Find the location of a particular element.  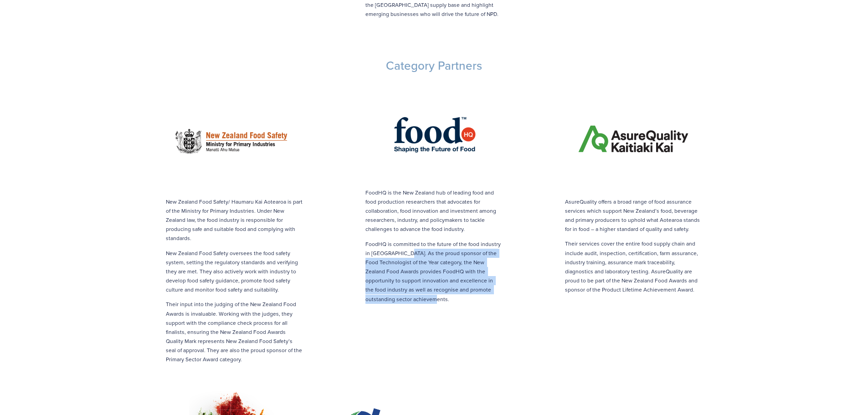

p: New Zealand Food Safety/ Haumaru Kai Aotearoa is part of the Ministry for Primary Industries. Und... is located at coordinates (234, 220).